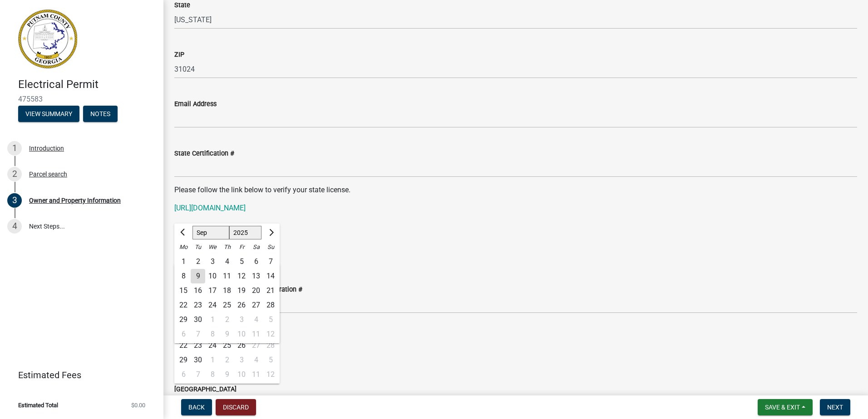  What do you see at coordinates (183, 360) in the screenshot?
I see `div: 29` at bounding box center [183, 360].